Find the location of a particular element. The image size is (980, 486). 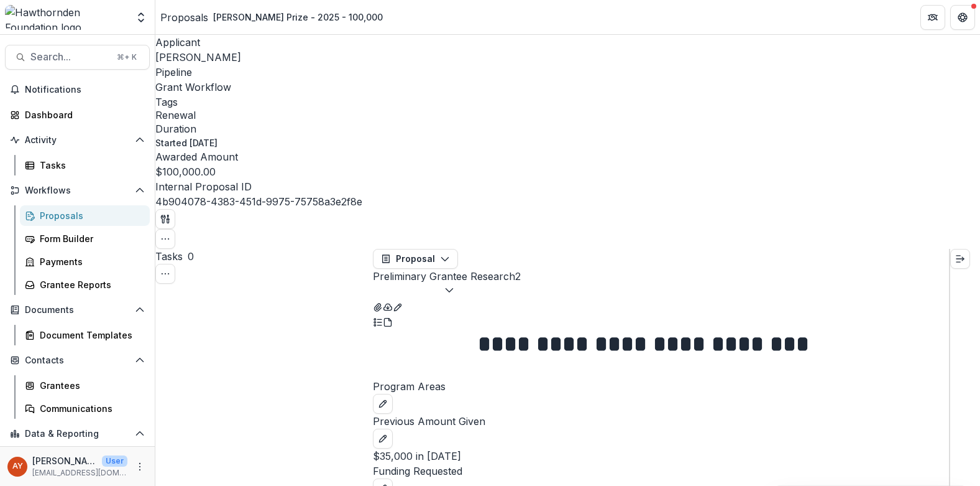

span: Notifications is located at coordinates (85, 89).